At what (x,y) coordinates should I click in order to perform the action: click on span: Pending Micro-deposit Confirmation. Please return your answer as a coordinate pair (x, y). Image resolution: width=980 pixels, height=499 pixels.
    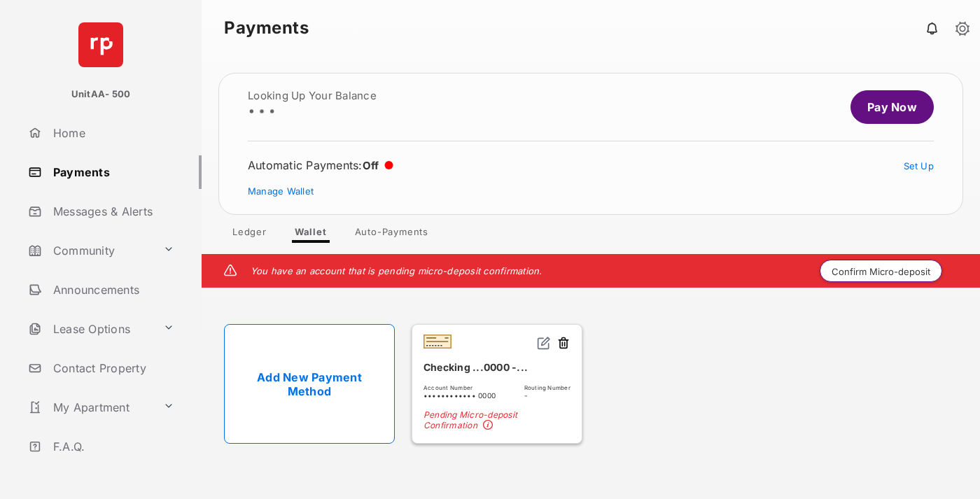
    Looking at the image, I should click on (497, 420).